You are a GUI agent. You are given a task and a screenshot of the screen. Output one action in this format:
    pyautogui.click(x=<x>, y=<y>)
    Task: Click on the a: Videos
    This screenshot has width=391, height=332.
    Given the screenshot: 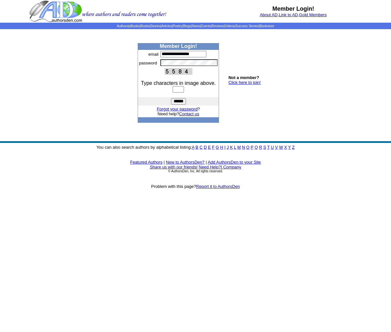 What is the action you would take?
    pyautogui.click(x=230, y=26)
    